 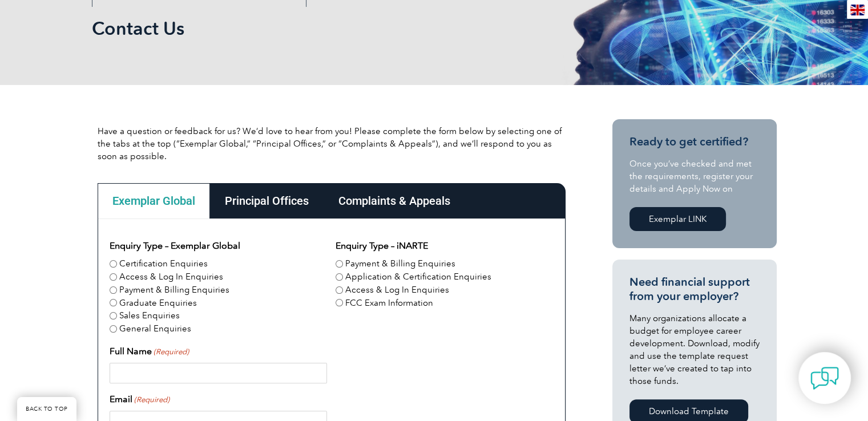 What do you see at coordinates (389, 303) in the screenshot?
I see `label: FCC Exam Information` at bounding box center [389, 303].